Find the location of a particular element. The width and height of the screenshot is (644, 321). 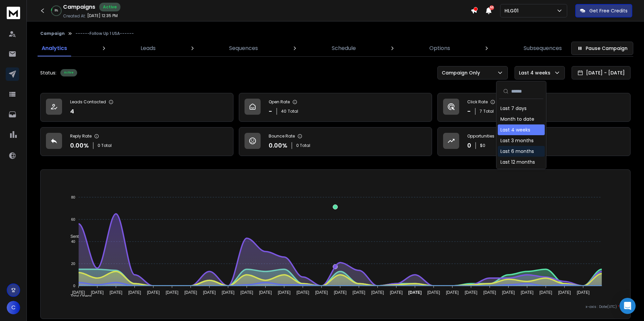

button: Campaign is located at coordinates (52, 33).